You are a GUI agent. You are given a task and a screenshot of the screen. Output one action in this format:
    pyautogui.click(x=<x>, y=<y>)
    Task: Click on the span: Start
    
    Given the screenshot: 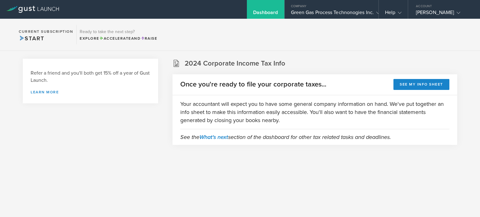 What is the action you would take?
    pyautogui.click(x=31, y=38)
    